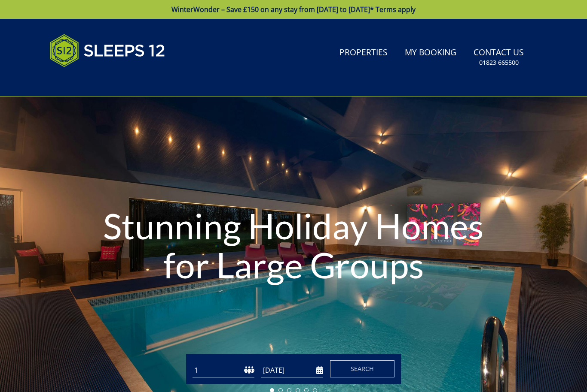  I want to click on span: Search, so click(363, 369).